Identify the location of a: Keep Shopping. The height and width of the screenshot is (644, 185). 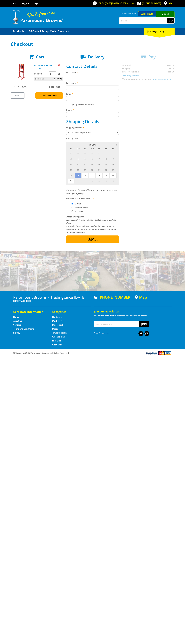
(49, 95).